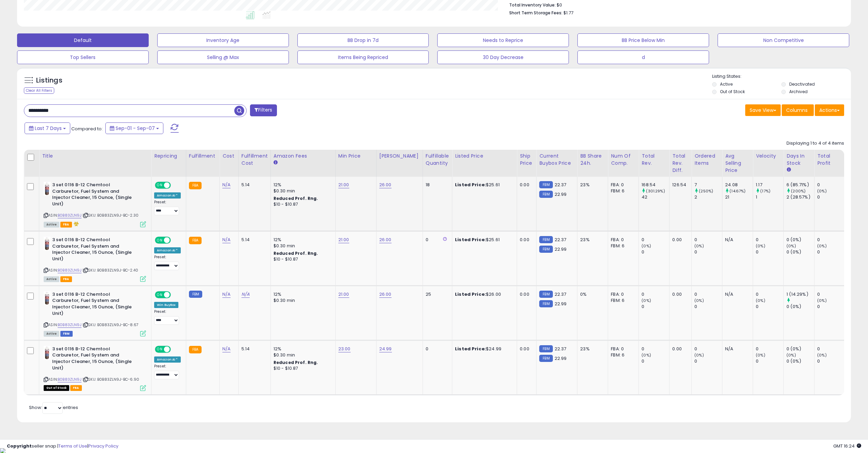 Image resolution: width=868 pixels, height=453 pixels. I want to click on p: Listing States:, so click(781, 76).